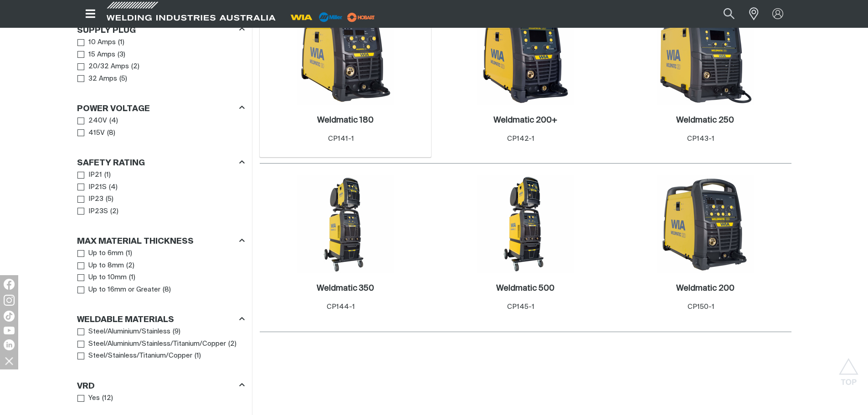  Describe the element at coordinates (701, 138) in the screenshot. I see `span: CP143-1` at that location.